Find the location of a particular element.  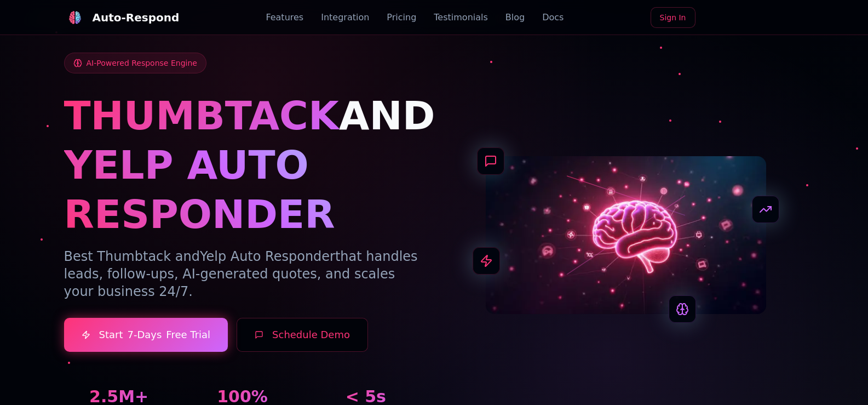

a: Features is located at coordinates (284, 18).